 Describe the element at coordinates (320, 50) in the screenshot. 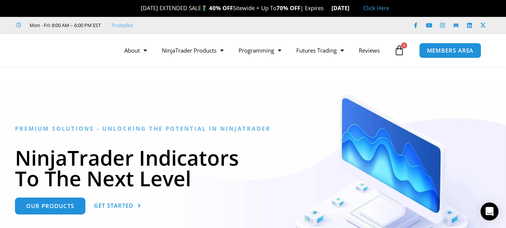

I see `a: Futures Trading` at that location.